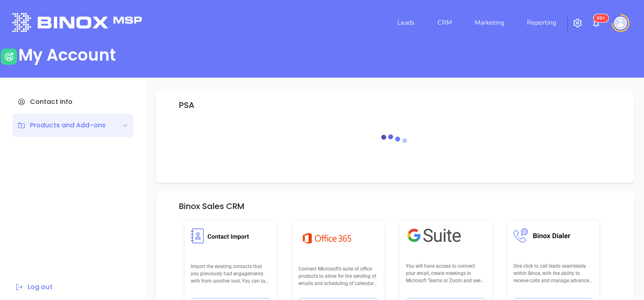  Describe the element at coordinates (338, 276) in the screenshot. I see `p: Connect Microsoft’s suite of office products to allow for the sending of emails and scheduling of...` at that location.